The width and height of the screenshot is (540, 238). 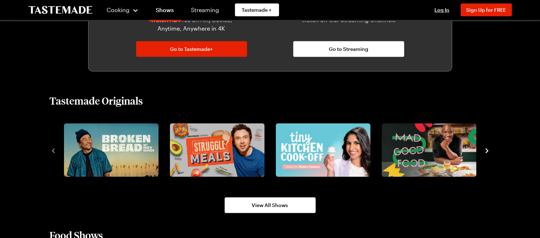 I want to click on div: 4 / 8, so click(x=432, y=150).